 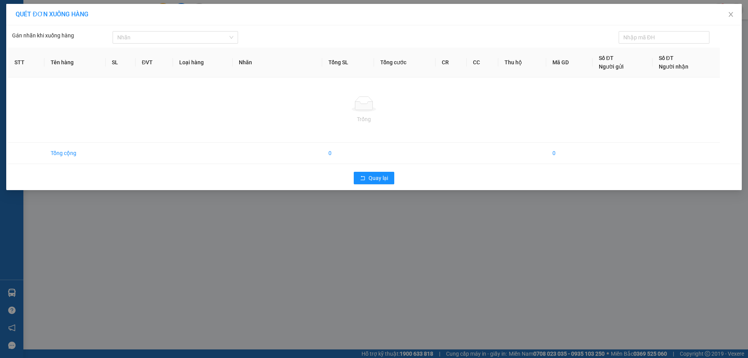 I want to click on th: Tên hàng, so click(x=75, y=62).